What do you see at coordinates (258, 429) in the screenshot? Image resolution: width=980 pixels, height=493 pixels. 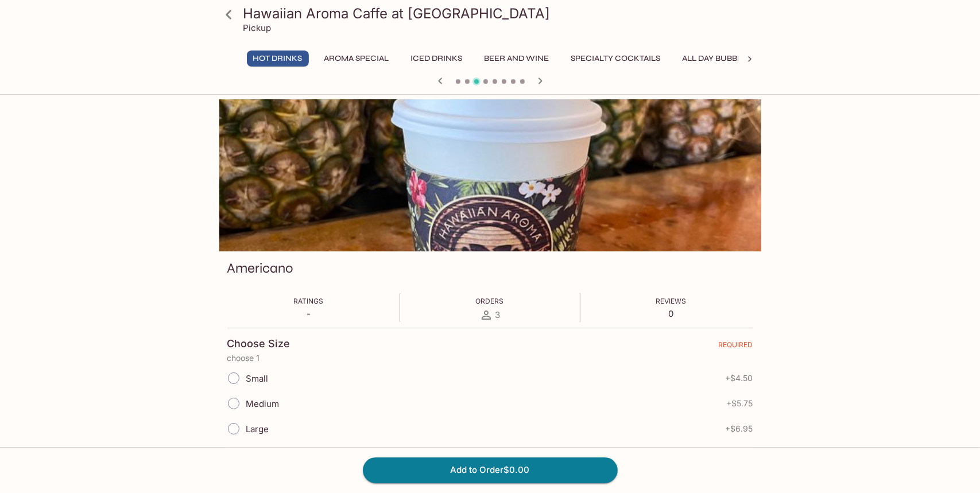 I see `span: Large` at bounding box center [258, 429].